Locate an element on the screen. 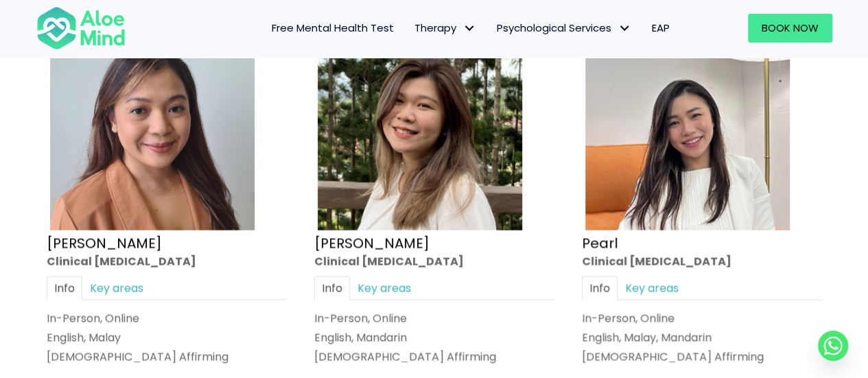 The height and width of the screenshot is (378, 868). a: EAP is located at coordinates (660, 28).